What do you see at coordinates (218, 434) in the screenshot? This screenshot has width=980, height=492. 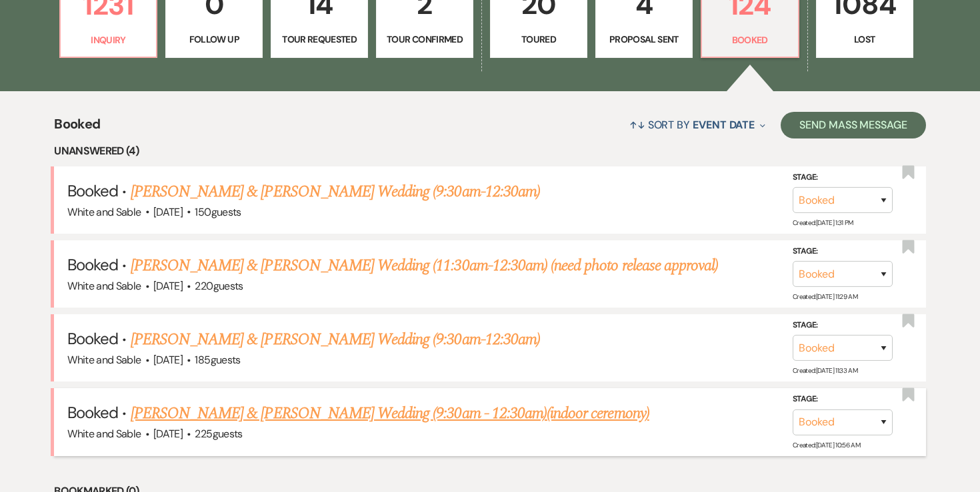 I see `span: 225 guests` at bounding box center [218, 434].